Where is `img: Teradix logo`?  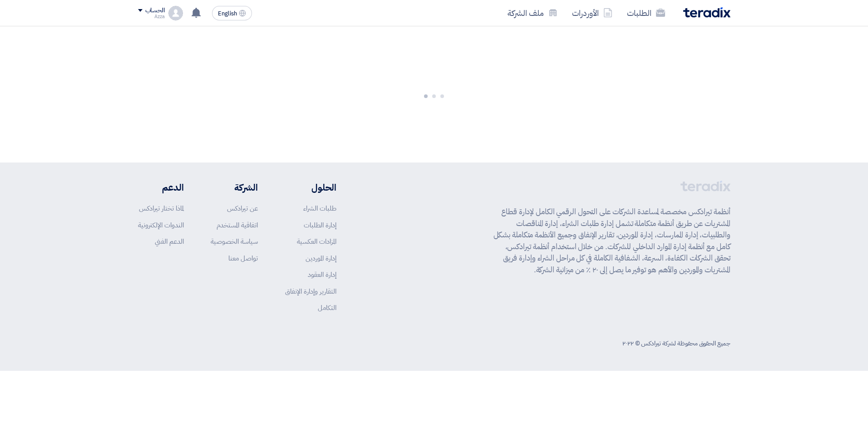
img: Teradix logo is located at coordinates (706, 12).